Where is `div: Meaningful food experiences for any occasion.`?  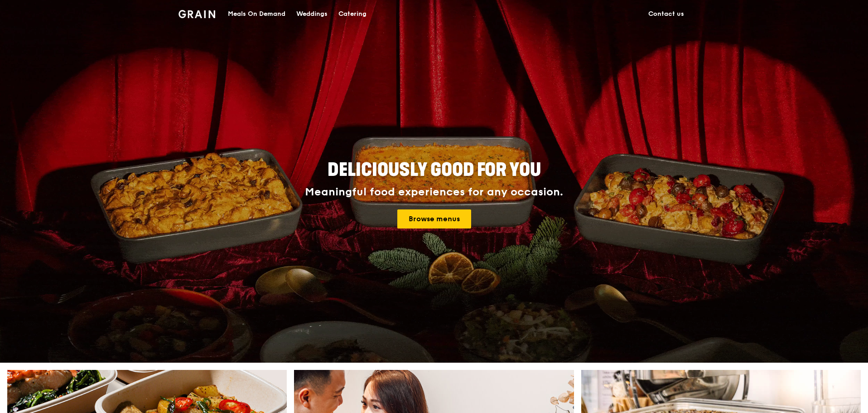 div: Meaningful food experiences for any occasion. is located at coordinates (434, 192).